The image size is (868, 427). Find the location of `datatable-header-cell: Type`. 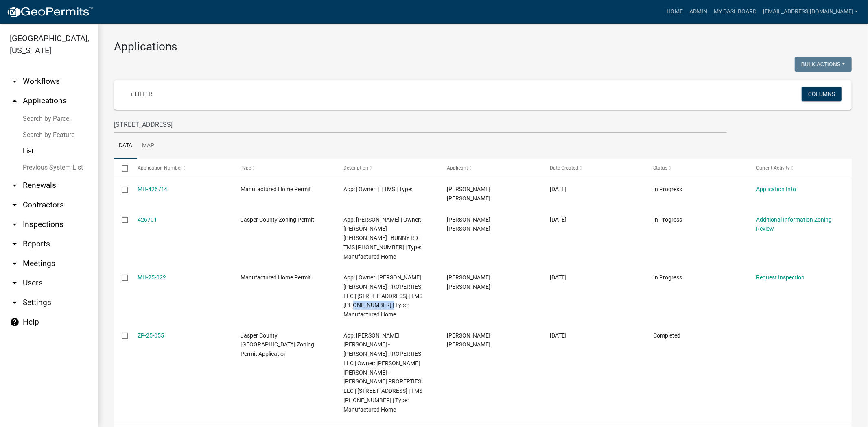

datatable-header-cell: Type is located at coordinates (284, 169).